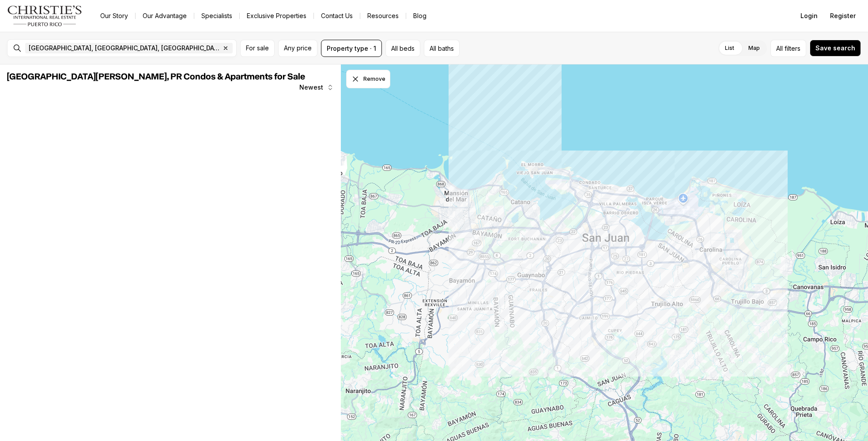 This screenshot has width=868, height=441. I want to click on span: Login, so click(809, 16).